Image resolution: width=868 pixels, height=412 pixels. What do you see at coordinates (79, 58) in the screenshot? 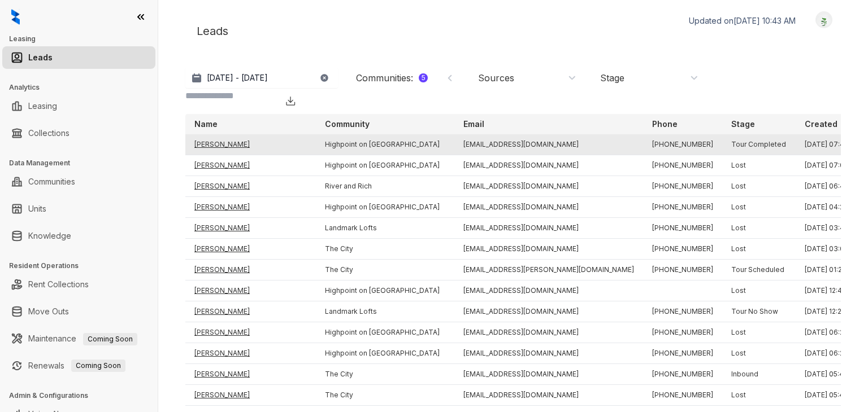
I see `li: Leads` at bounding box center [79, 58].